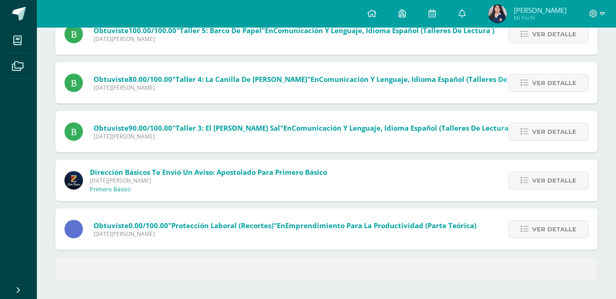  What do you see at coordinates (540, 17) in the screenshot?
I see `span: Mi Perfil` at bounding box center [540, 17].